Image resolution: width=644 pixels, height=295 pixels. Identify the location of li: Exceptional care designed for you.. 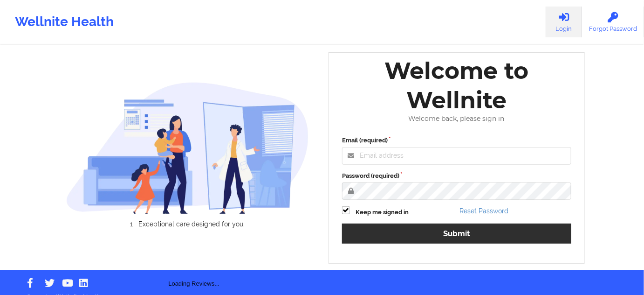
(191, 224).